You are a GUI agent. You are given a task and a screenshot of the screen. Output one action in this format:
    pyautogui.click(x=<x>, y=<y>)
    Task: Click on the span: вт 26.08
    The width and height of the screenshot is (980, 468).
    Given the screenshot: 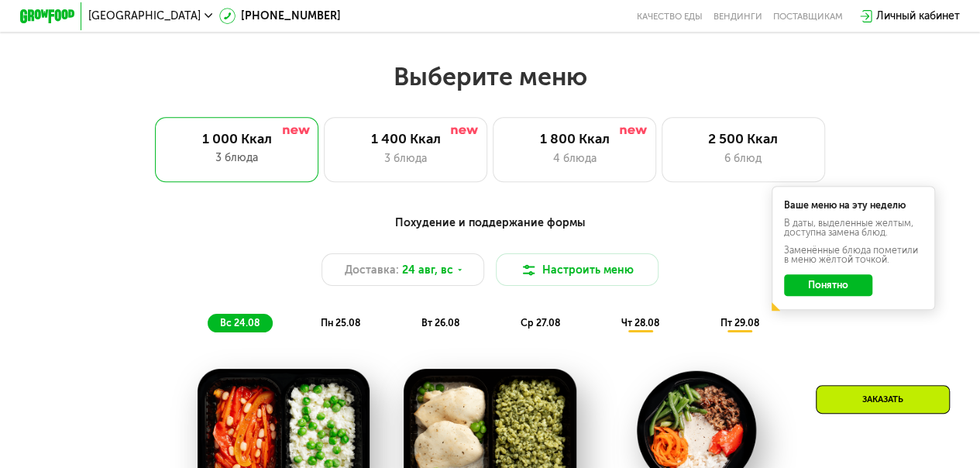 What is the action you would take?
    pyautogui.click(x=440, y=322)
    